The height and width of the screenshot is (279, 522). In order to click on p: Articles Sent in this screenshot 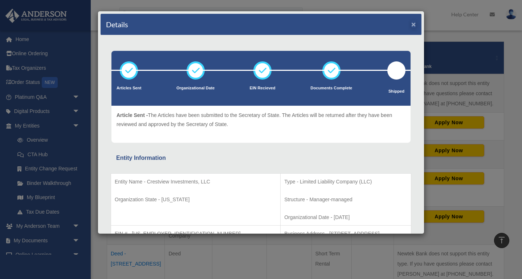, I will do `click(129, 88)`.